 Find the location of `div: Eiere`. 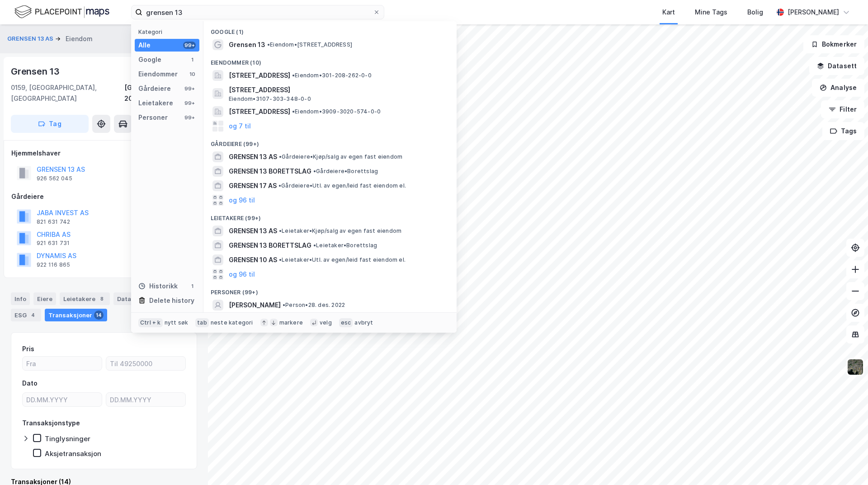

div: Eiere is located at coordinates (45, 299).